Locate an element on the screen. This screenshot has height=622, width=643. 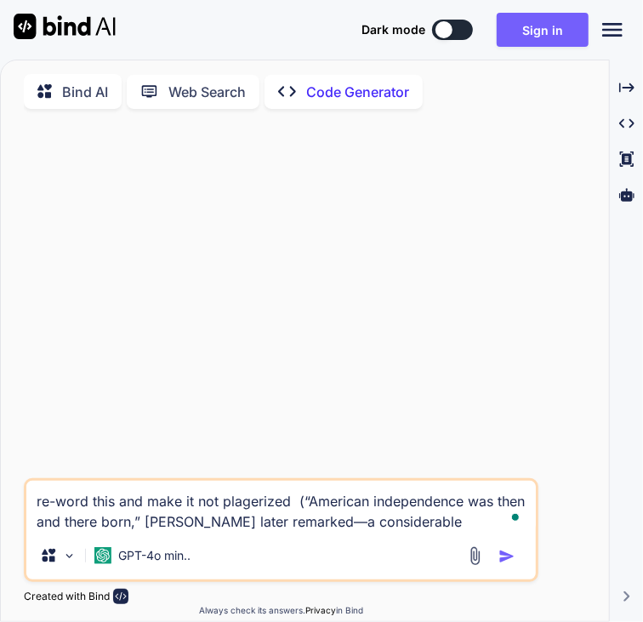
p: Created with Bind is located at coordinates (66, 596).